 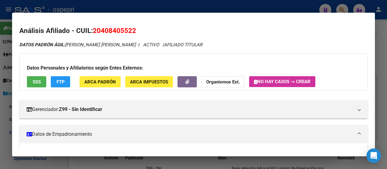 I want to click on strong: Organismos Ext., so click(x=223, y=82).